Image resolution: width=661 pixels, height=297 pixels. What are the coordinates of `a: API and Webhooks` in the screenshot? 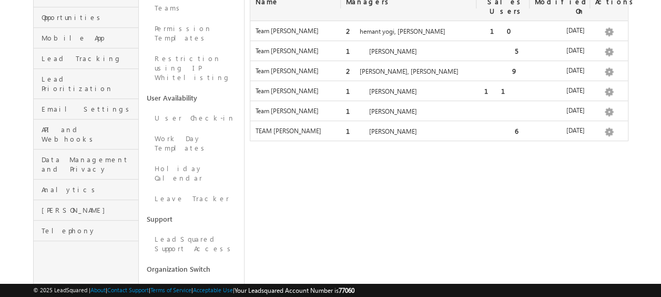 It's located at (86, 134).